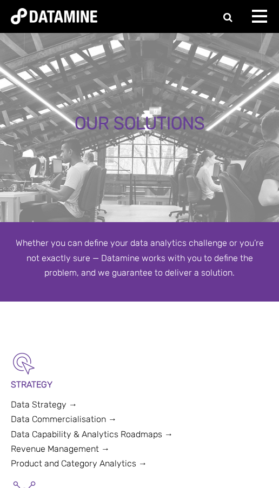 This screenshot has height=488, width=279. Describe the element at coordinates (139, 258) in the screenshot. I see `div: Whether you can define your data analytics challenge or you’re not exactly sure — Datamine works ...` at that location.